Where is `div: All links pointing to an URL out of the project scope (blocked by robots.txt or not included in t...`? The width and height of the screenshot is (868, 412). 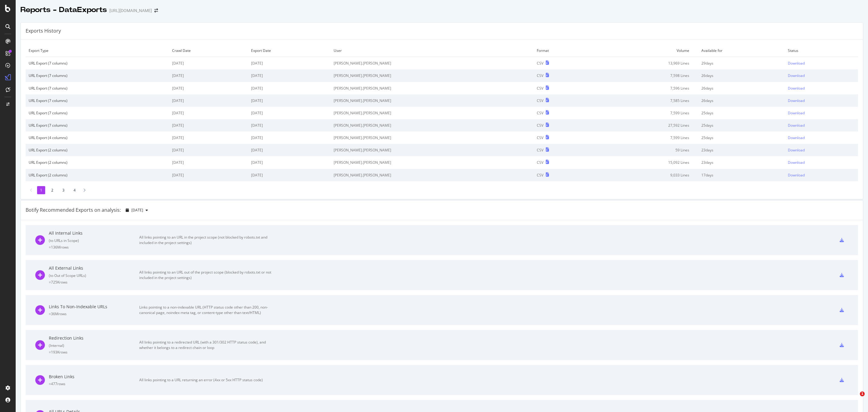 div: All links pointing to an URL out of the project scope (blocked by robots.txt or not included in t... is located at coordinates (207, 275).